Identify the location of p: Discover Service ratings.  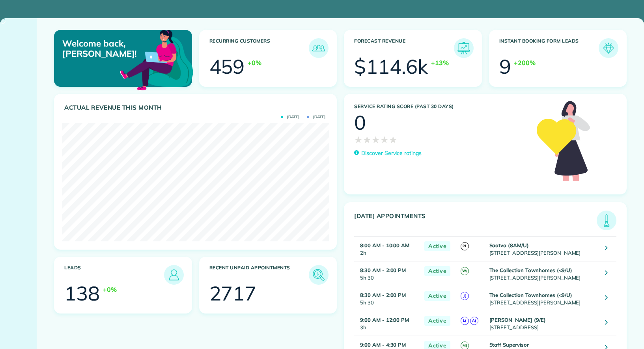
(391, 153).